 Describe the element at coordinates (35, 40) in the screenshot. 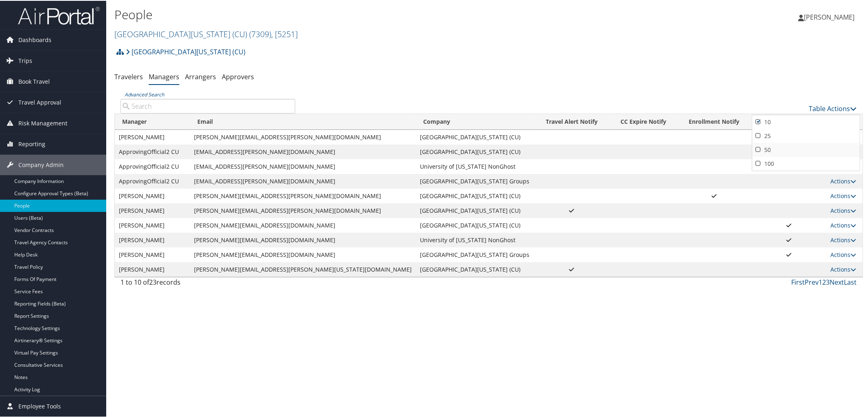

I see `span: Dashboards` at that location.